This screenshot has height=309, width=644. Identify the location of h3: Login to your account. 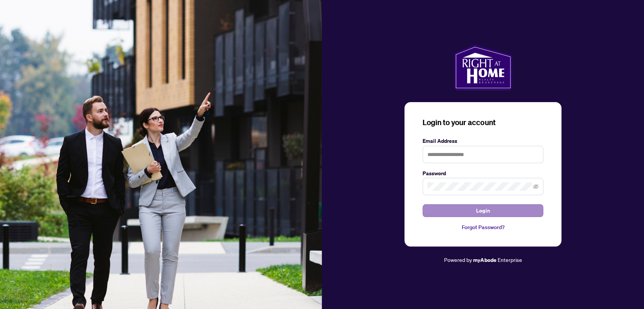
(483, 123).